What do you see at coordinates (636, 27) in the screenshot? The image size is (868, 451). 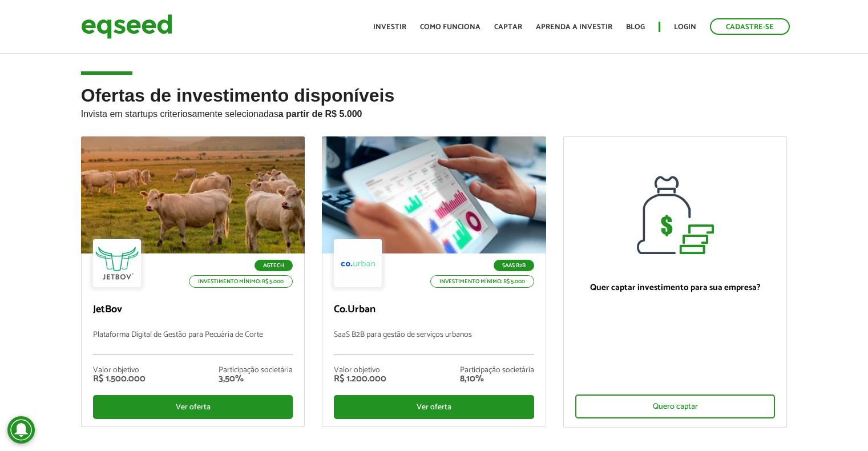 I see `a: Blog` at bounding box center [636, 27].